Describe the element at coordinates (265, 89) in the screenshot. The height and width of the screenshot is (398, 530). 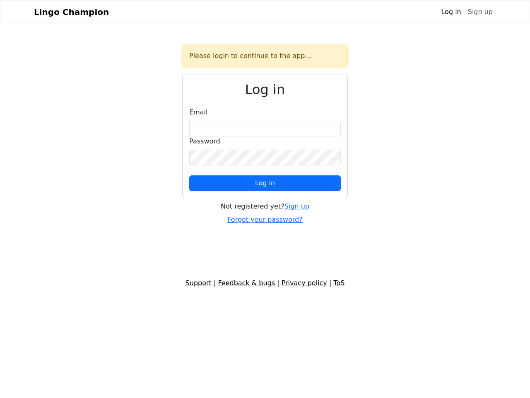
I see `h2: Log in` at that location.